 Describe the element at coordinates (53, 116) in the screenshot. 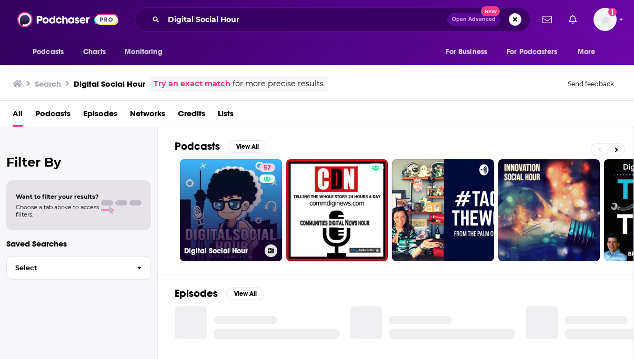

I see `a: Podcasts` at that location.